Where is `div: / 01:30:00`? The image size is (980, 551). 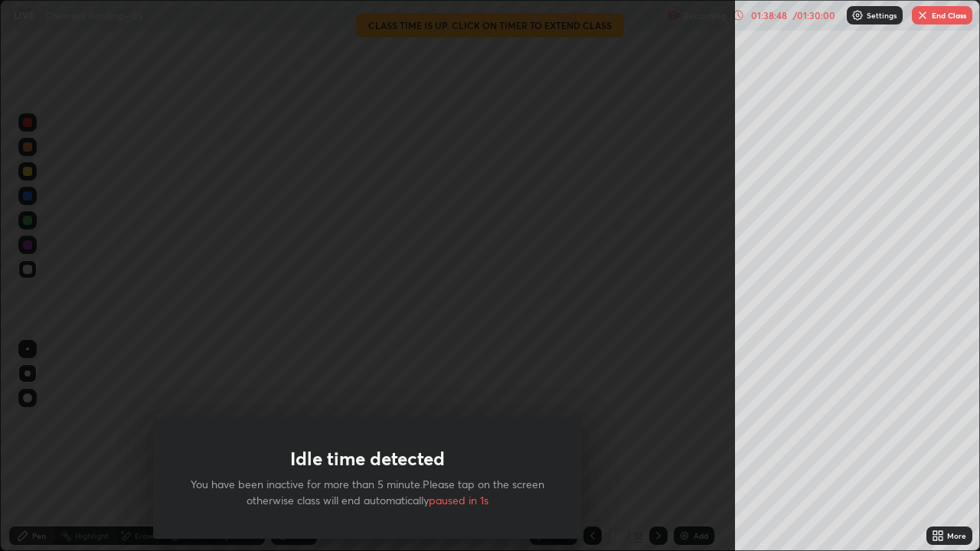 div: / 01:30:00 is located at coordinates (813, 15).